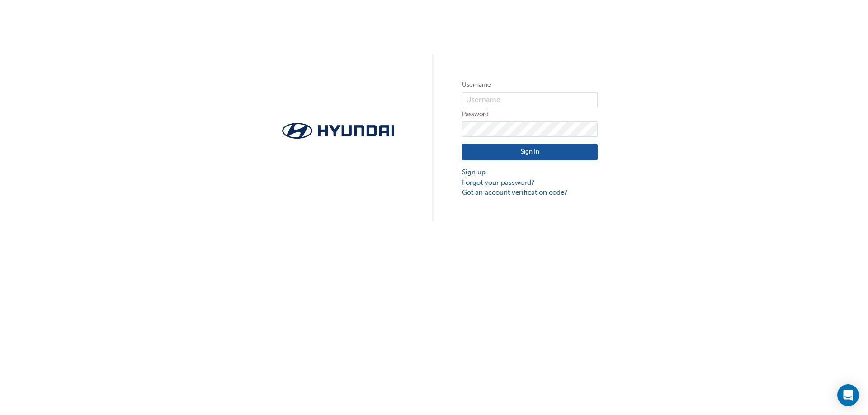 This screenshot has height=415, width=868. Describe the element at coordinates (530, 152) in the screenshot. I see `button: Sign In` at that location.